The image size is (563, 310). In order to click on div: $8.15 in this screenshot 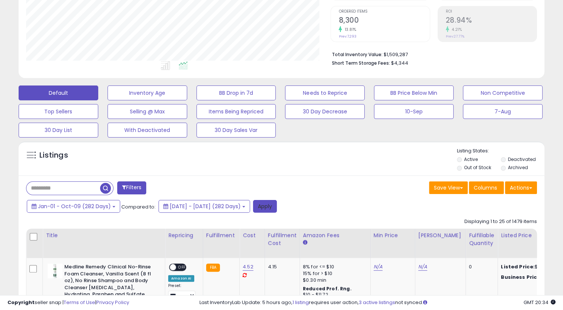, I will do `click(532, 267)`.